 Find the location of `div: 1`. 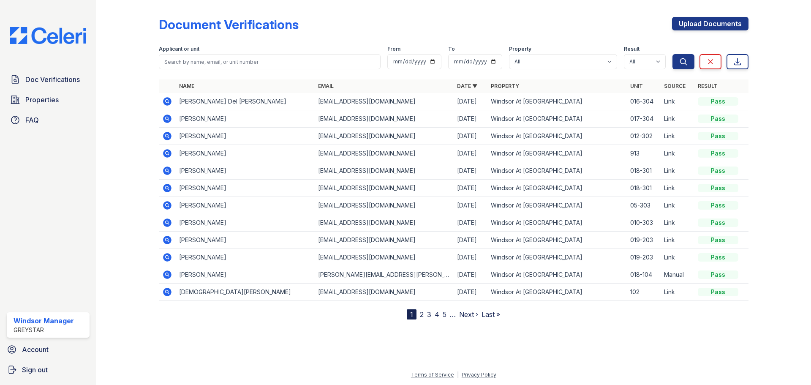

div: 1 is located at coordinates (412, 314).